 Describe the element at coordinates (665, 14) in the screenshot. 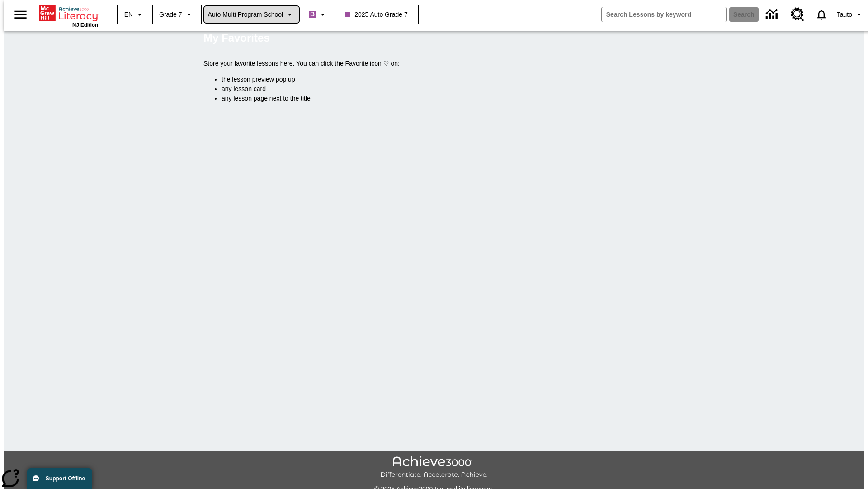

I see `input: search field` at that location.